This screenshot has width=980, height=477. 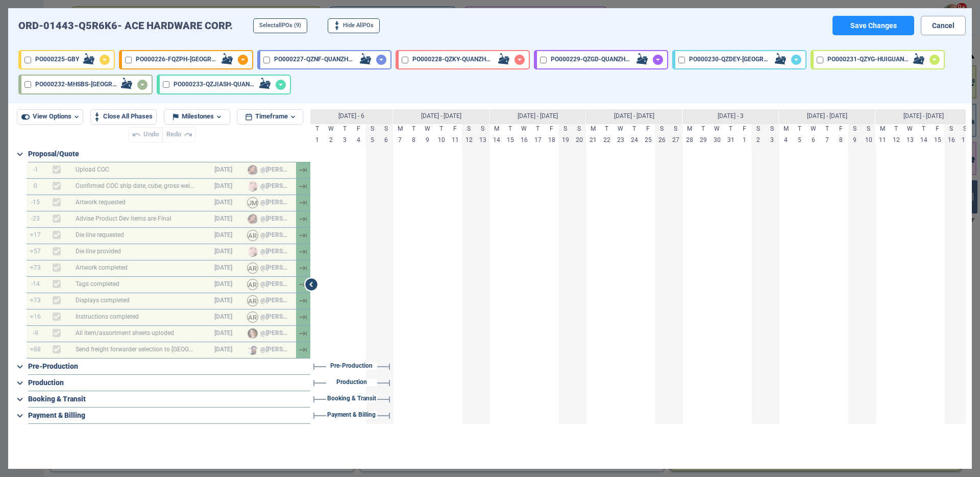 I want to click on span: Displays completed, so click(x=102, y=301).